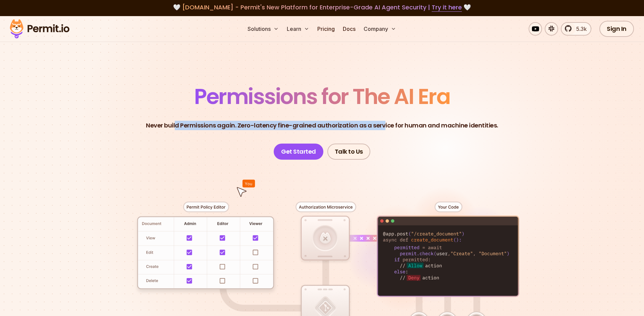  Describe the element at coordinates (616, 29) in the screenshot. I see `a: Sign In` at that location.